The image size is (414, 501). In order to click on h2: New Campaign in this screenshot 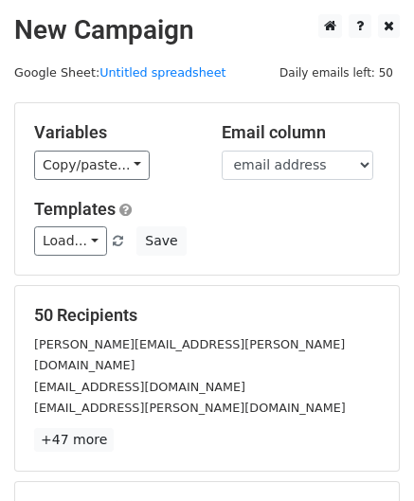, I will do `click(207, 30)`.